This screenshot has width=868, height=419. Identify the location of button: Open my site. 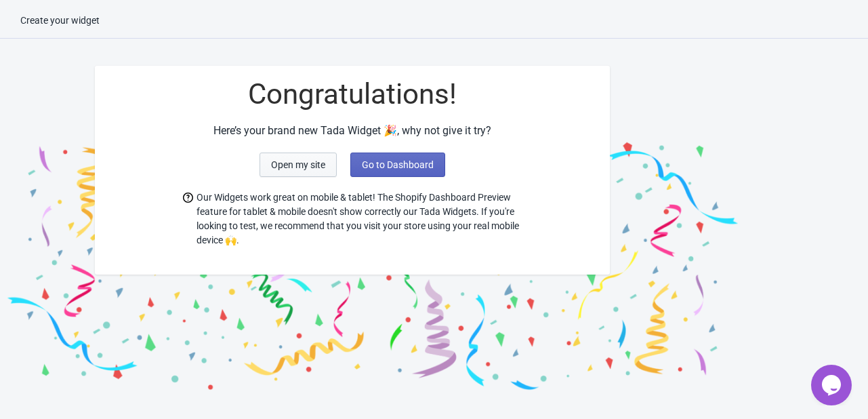
(298, 165).